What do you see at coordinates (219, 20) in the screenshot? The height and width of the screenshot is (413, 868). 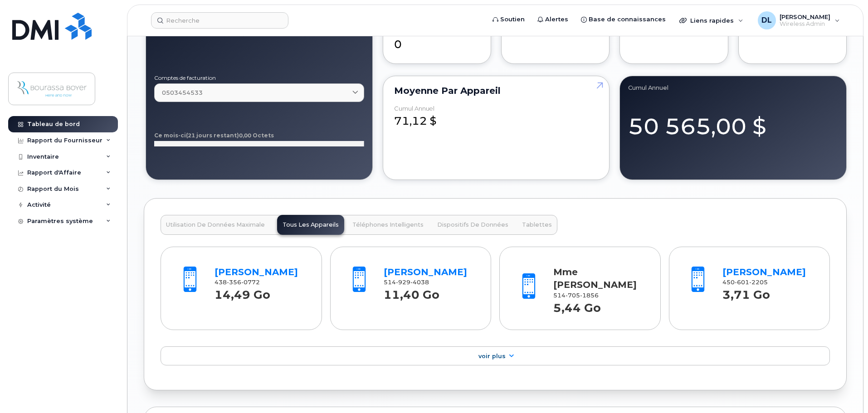 I see `input: Recherche` at bounding box center [219, 20].